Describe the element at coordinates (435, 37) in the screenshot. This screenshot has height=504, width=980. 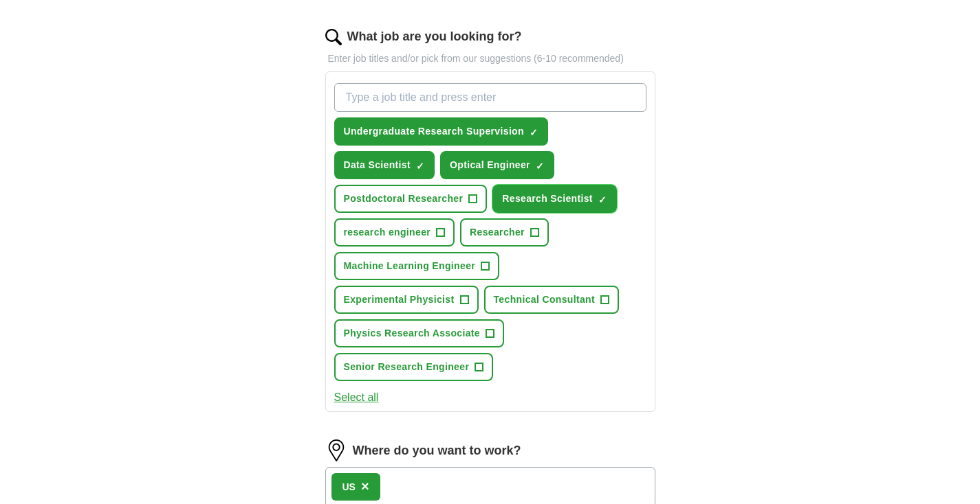
I see `label: What job are you looking for?` at that location.